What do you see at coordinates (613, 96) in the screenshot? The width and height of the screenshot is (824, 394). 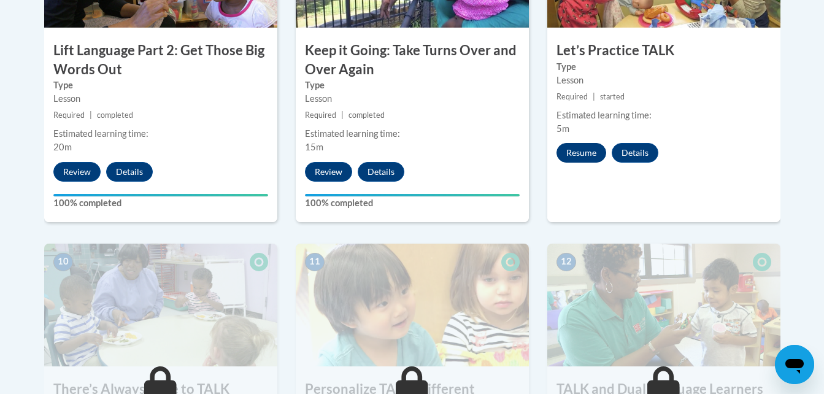 I see `span: started` at bounding box center [613, 96].